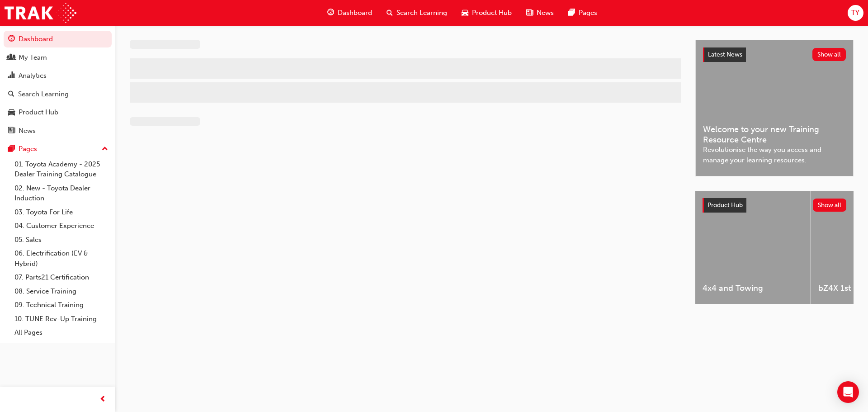 This screenshot has width=868, height=412. Describe the element at coordinates (422, 13) in the screenshot. I see `span: Search Learning` at that location.